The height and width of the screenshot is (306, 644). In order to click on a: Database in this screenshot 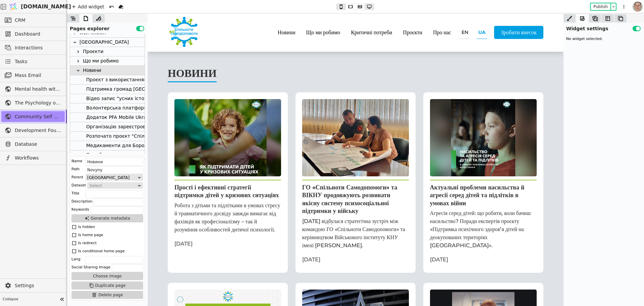, I will do `click(33, 144)`.